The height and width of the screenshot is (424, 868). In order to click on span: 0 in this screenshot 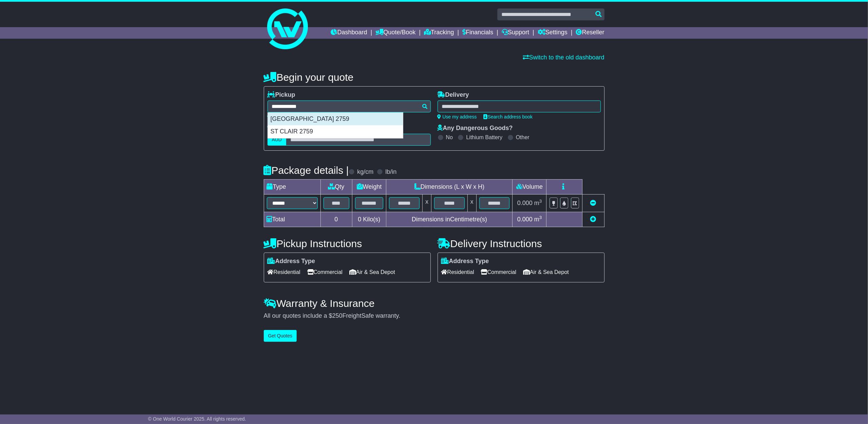, I will do `click(360, 219)`.